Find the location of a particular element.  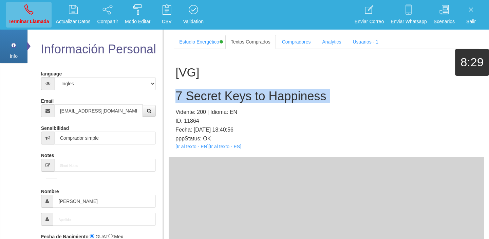

input: :Quechi GUAT is located at coordinates (92, 236).